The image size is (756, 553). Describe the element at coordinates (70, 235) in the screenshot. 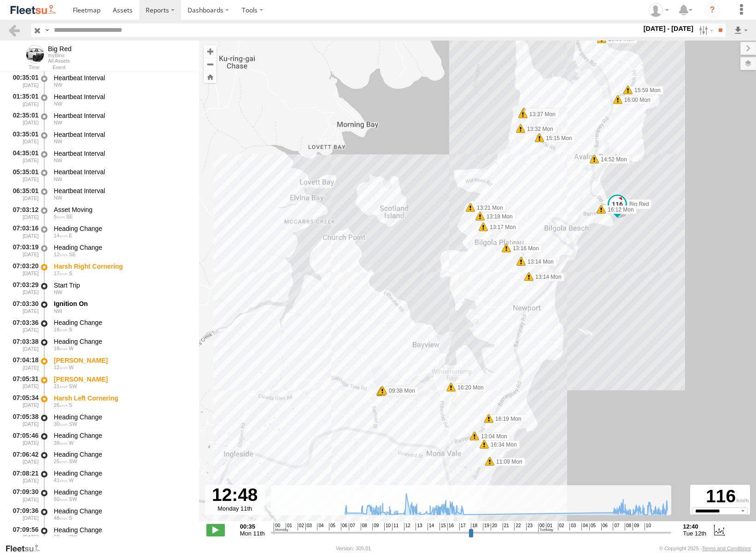

I see `span: Heading: 82` at that location.